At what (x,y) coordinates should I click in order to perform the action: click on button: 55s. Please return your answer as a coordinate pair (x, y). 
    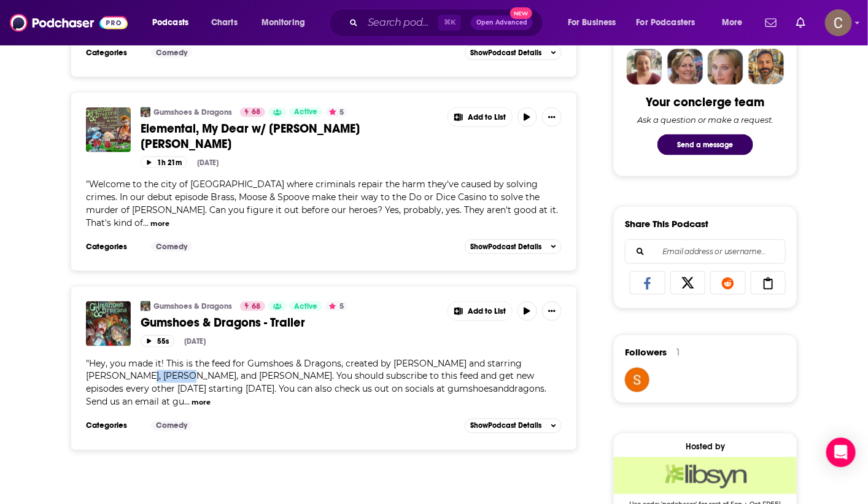
    Looking at the image, I should click on (157, 341).